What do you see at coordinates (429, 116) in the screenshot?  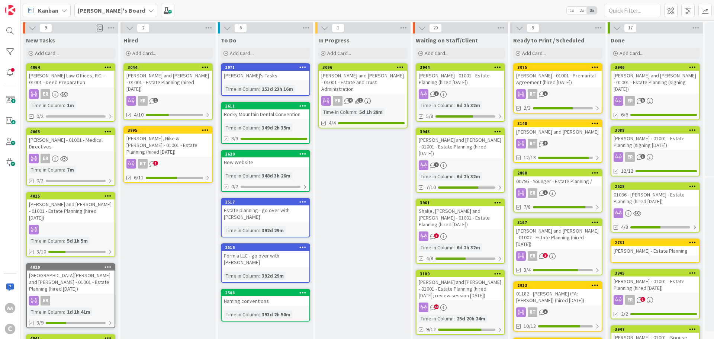 I see `span: 5/8` at bounding box center [429, 116].